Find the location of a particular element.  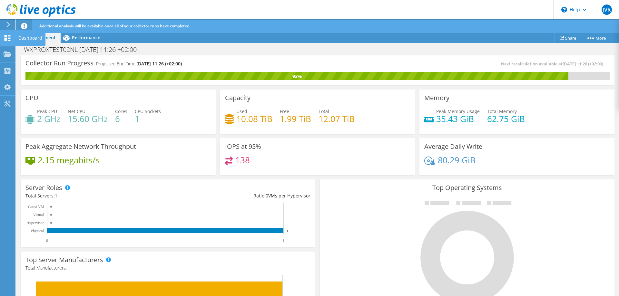

h4: 2 GHz is located at coordinates (49, 119).